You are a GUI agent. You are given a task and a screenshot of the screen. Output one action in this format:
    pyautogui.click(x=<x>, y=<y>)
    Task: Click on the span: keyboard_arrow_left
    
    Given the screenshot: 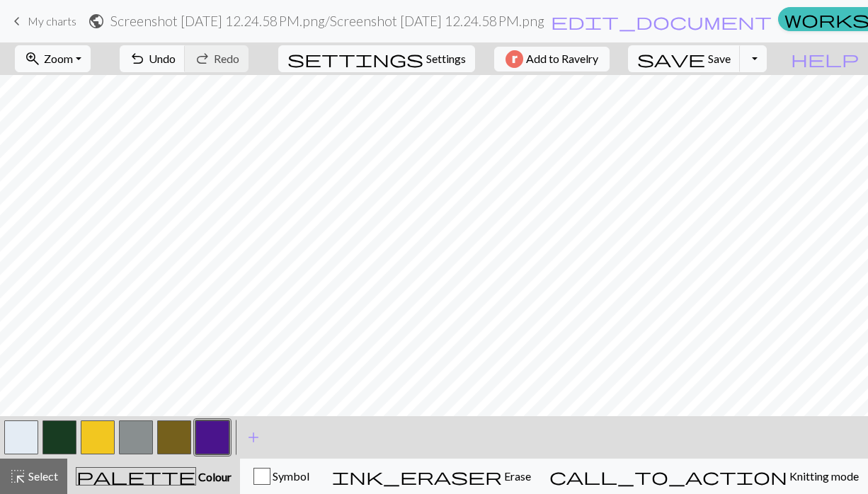 What is the action you would take?
    pyautogui.click(x=17, y=21)
    